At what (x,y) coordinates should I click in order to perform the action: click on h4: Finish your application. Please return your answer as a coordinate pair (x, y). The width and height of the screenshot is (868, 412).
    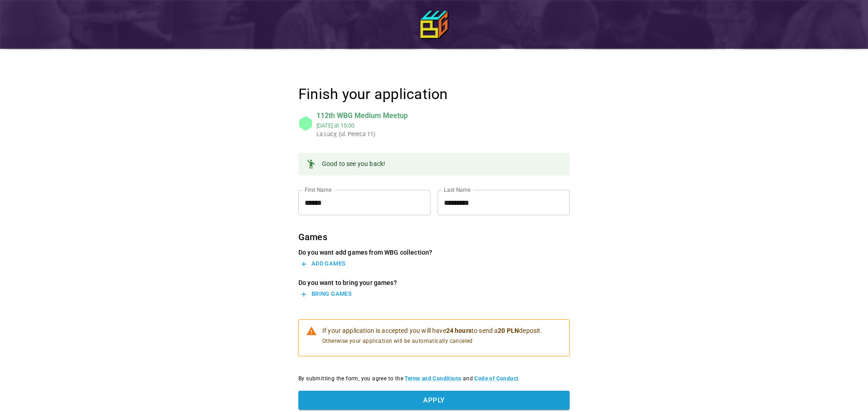
    Looking at the image, I should click on (434, 94).